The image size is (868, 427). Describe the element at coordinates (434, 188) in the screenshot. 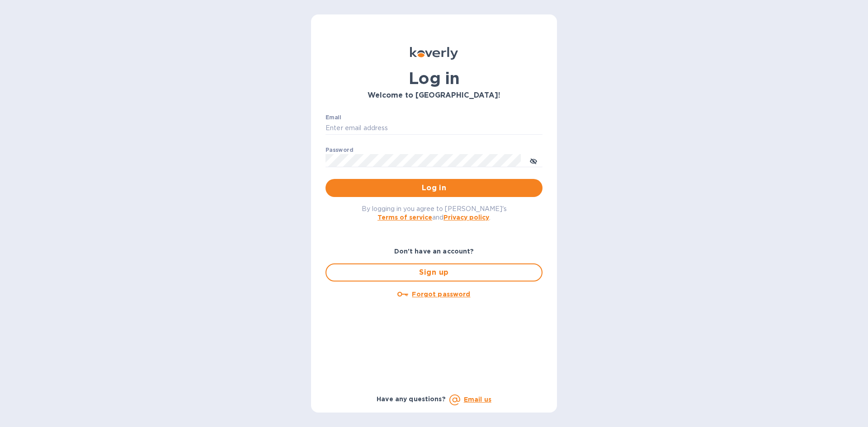

I see `span: Log in` at that location.